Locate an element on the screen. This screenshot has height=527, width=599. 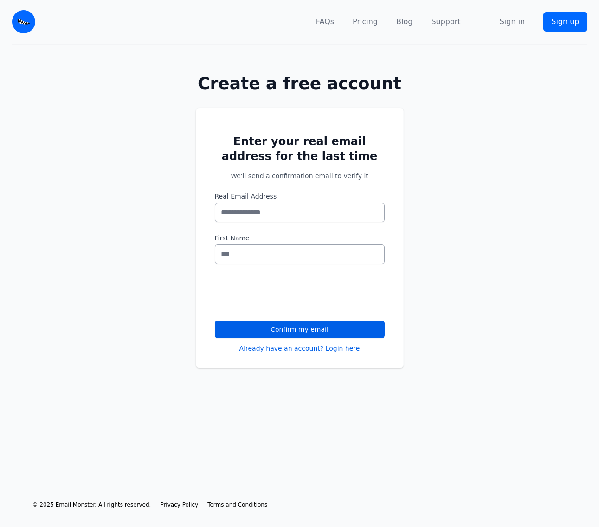
span: Terms and Conditions is located at coordinates (237, 505).